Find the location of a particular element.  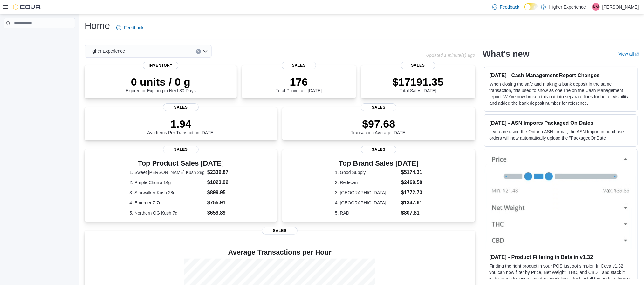

svg: External link is located at coordinates (637, 54).